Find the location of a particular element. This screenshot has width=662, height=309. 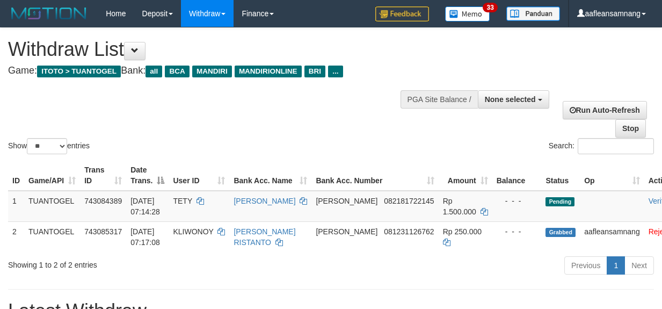

span: MANDIRIONLINE is located at coordinates (268, 71).